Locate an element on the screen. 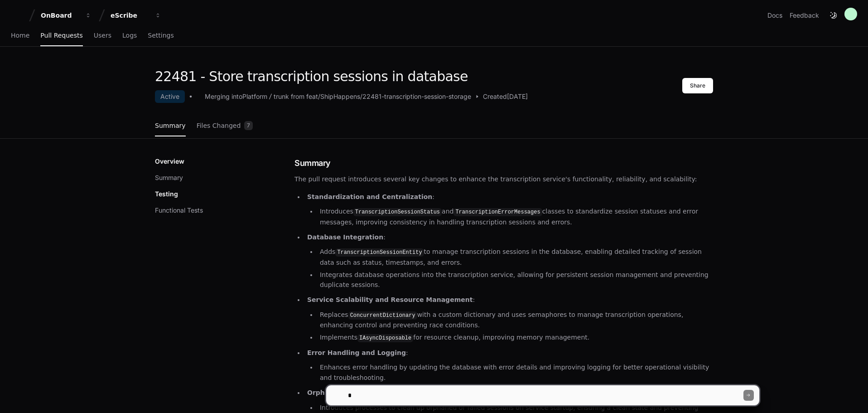 This screenshot has height=413, width=868. p: Testing is located at coordinates (166, 194).